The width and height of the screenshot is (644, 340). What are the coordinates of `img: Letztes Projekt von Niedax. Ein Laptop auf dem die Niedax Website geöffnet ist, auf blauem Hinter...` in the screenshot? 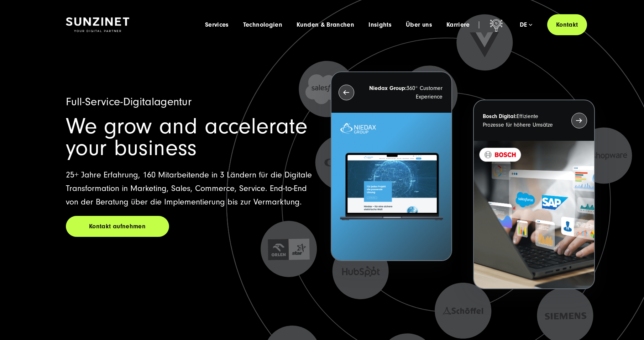 It's located at (391, 187).